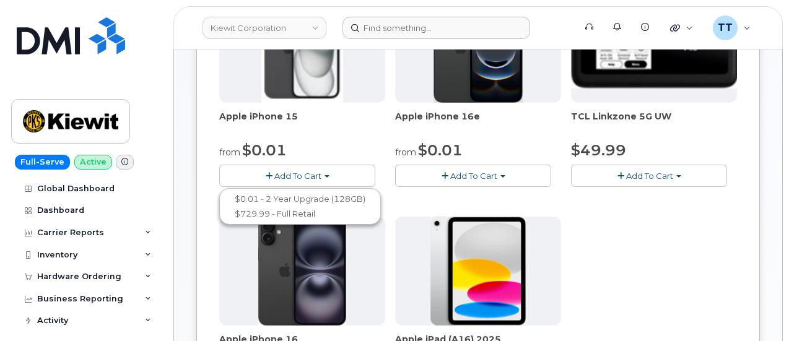 The image size is (789, 341). Describe the element at coordinates (265, 28) in the screenshot. I see `a: Kiewit Corporation` at that location.